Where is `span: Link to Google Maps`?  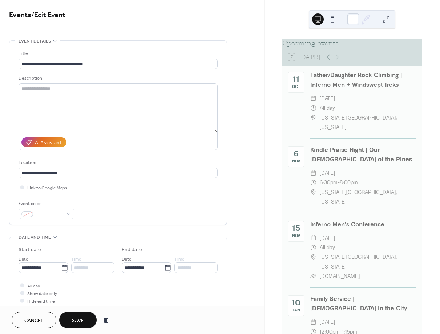 span: Link to Google Maps is located at coordinates (47, 188).